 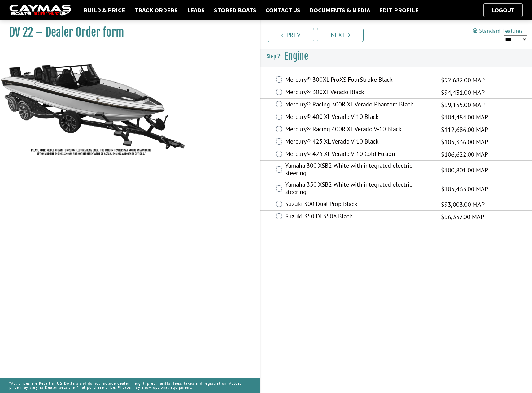 I want to click on a: Edit Profile, so click(x=399, y=10).